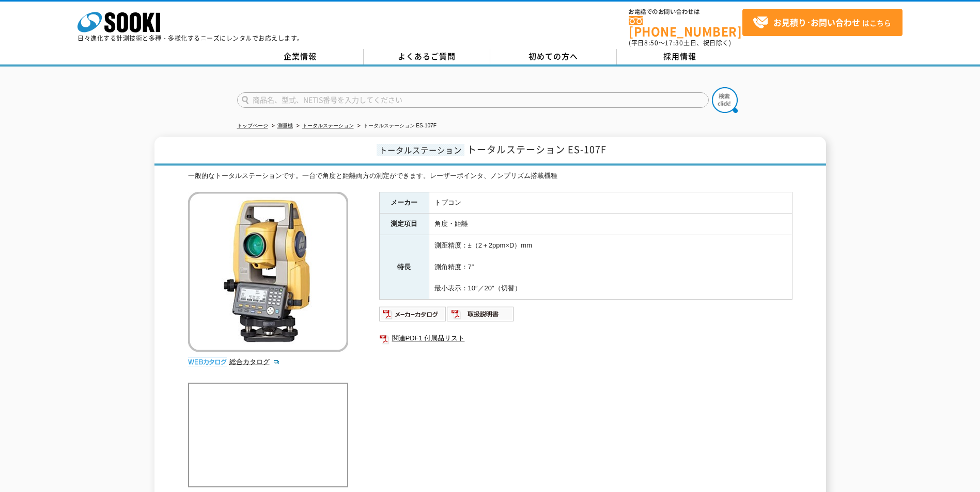 The width and height of the screenshot is (980, 492). I want to click on span: お電話でのお問い合わせは, so click(685, 12).